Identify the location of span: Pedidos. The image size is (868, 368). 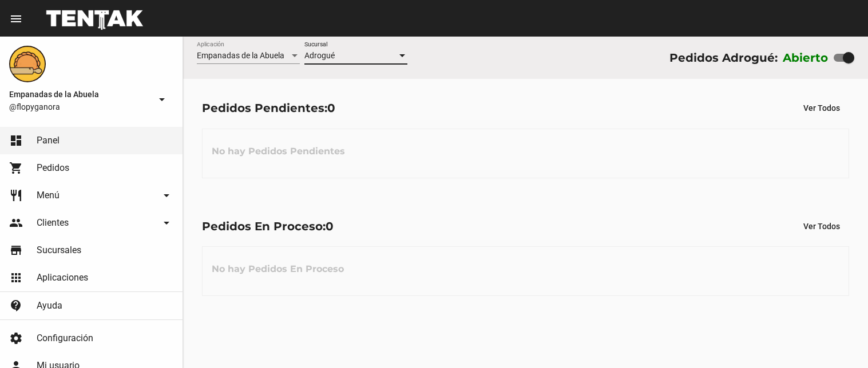
(53, 168).